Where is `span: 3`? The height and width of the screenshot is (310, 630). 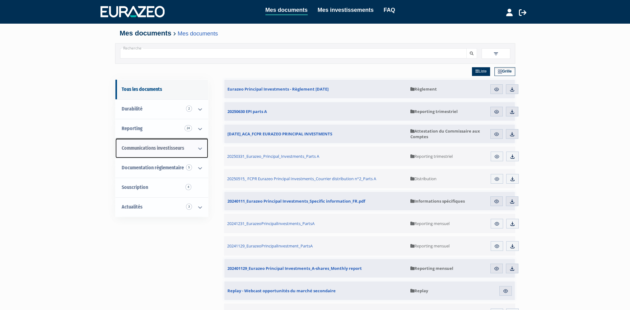 span: 3 is located at coordinates (189, 207).